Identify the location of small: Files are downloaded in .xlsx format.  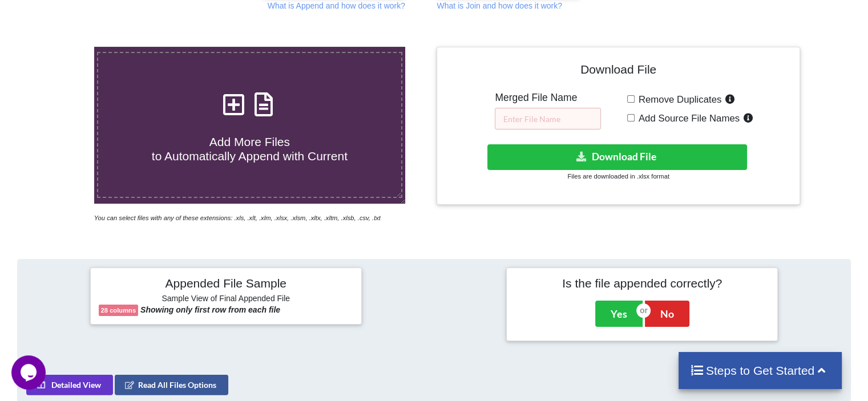
(618, 176).